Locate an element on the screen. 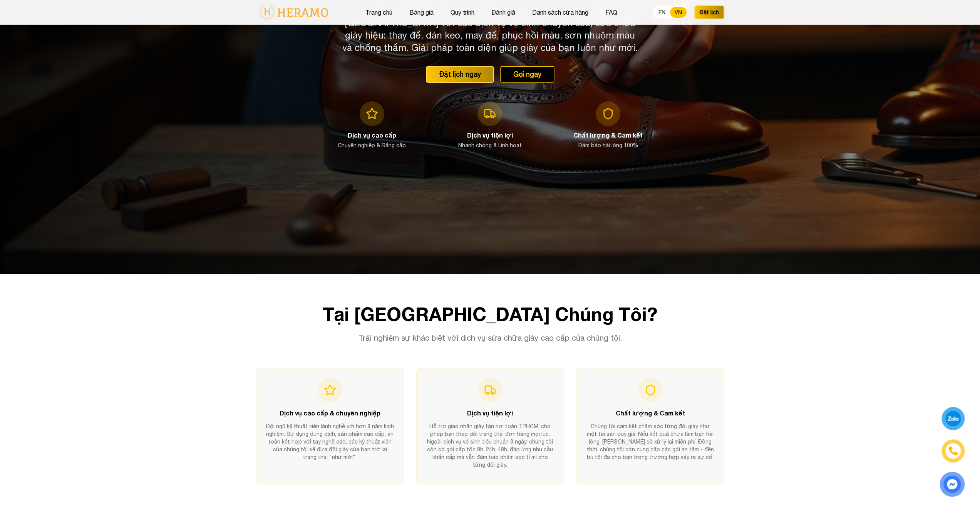  button: Đặt lịch is located at coordinates (710, 12).